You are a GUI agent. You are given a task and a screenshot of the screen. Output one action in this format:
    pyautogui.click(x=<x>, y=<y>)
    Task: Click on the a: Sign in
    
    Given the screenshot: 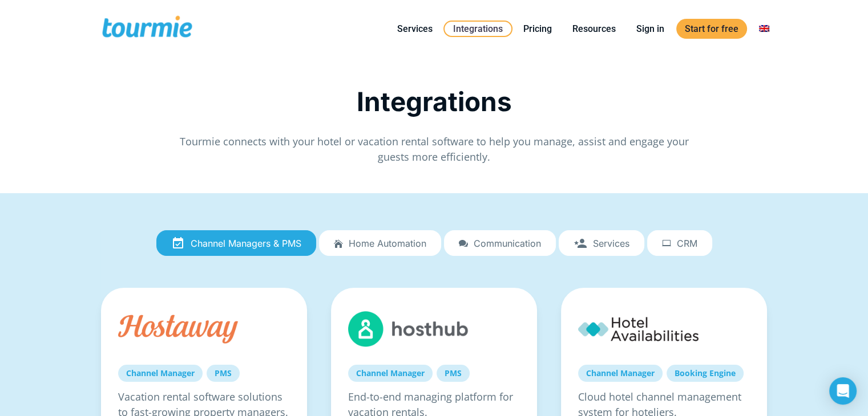 What is the action you would take?
    pyautogui.click(x=650, y=29)
    